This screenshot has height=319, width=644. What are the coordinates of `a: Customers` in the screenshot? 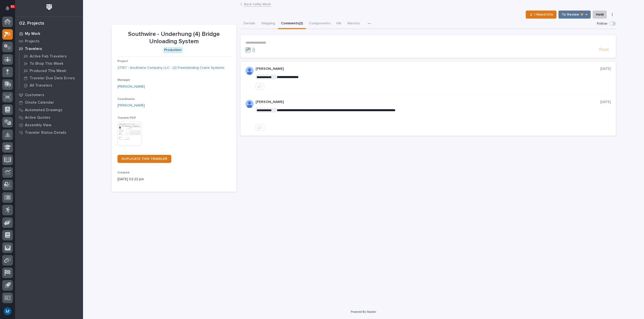 It's located at (49, 95).